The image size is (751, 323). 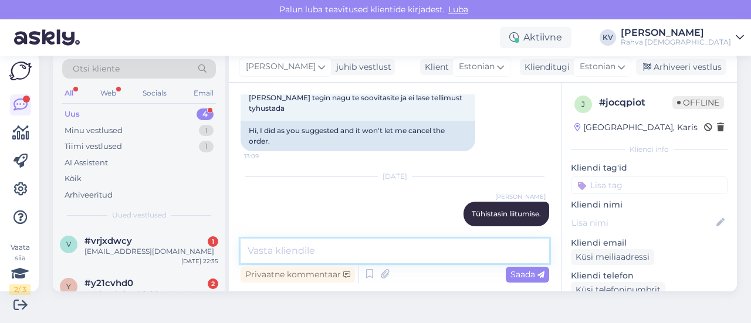 I want to click on span: #vrjxdwcy, so click(x=108, y=241).